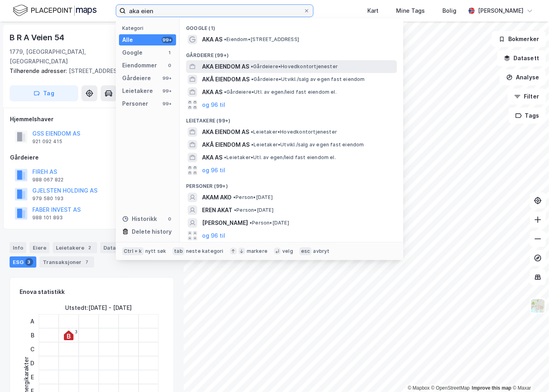  What do you see at coordinates (33, 335) in the screenshot?
I see `div: B` at bounding box center [33, 335].